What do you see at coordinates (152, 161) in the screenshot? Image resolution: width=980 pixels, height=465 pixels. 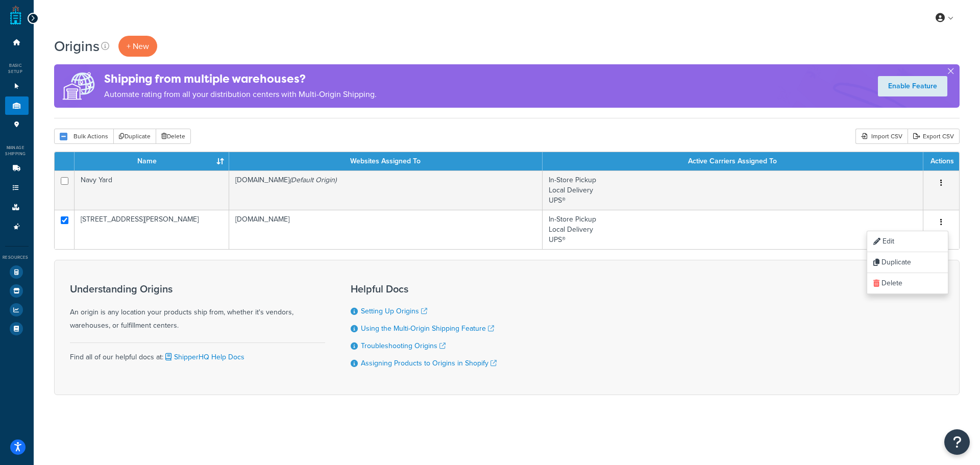 I see `th: Name : activate to sort column ascending` at bounding box center [152, 161].